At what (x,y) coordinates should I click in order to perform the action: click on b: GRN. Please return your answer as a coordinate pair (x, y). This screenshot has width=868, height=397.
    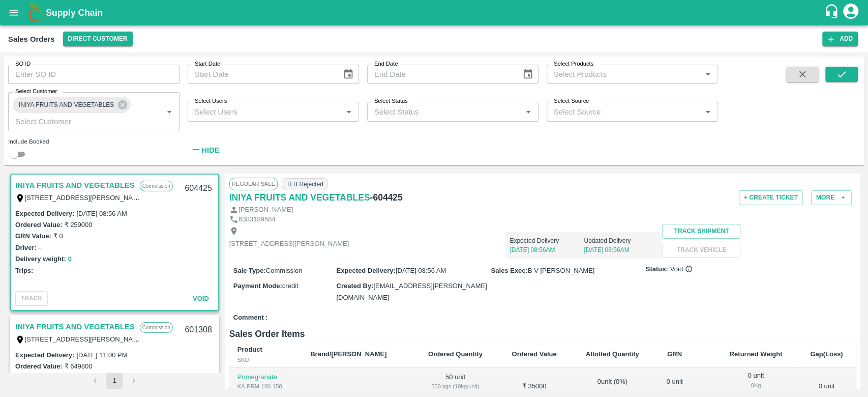
    Looking at the image, I should click on (674, 354).